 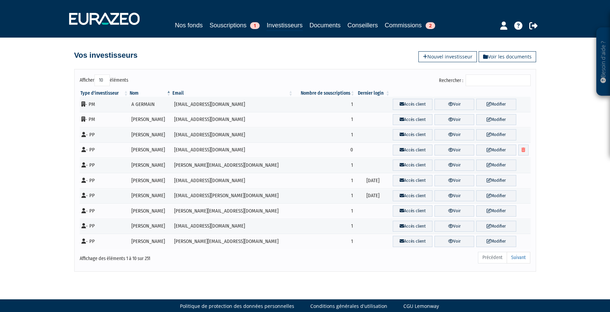 What do you see at coordinates (106, 55) in the screenshot?
I see `h4: Vos investisseurs` at bounding box center [106, 55].